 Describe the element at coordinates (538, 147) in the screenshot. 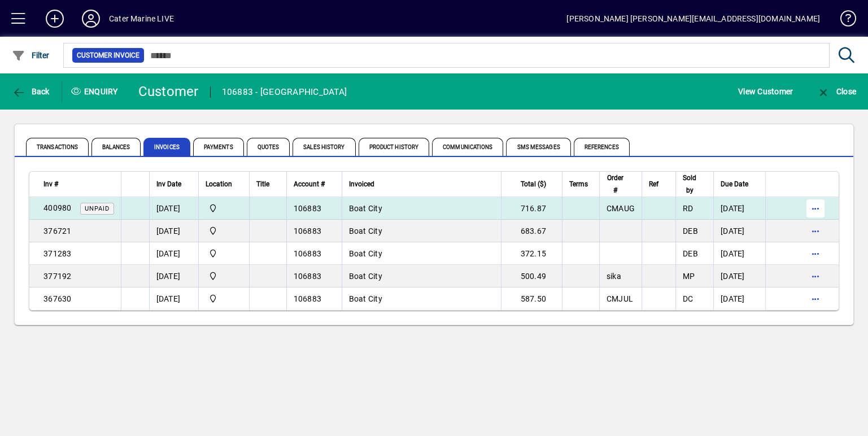

I see `span: SMS Messages` at that location.